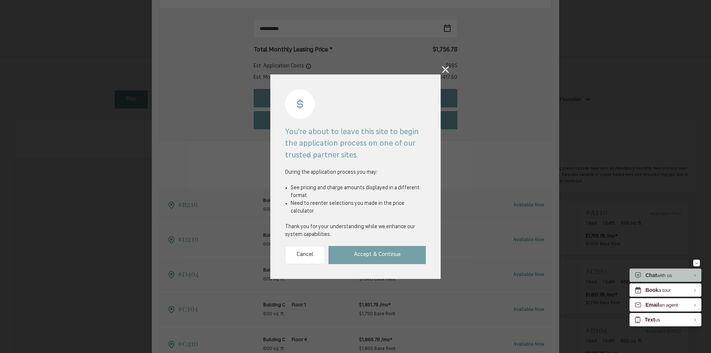 The width and height of the screenshot is (711, 353). I want to click on a: Accept & Continue, so click(377, 255).